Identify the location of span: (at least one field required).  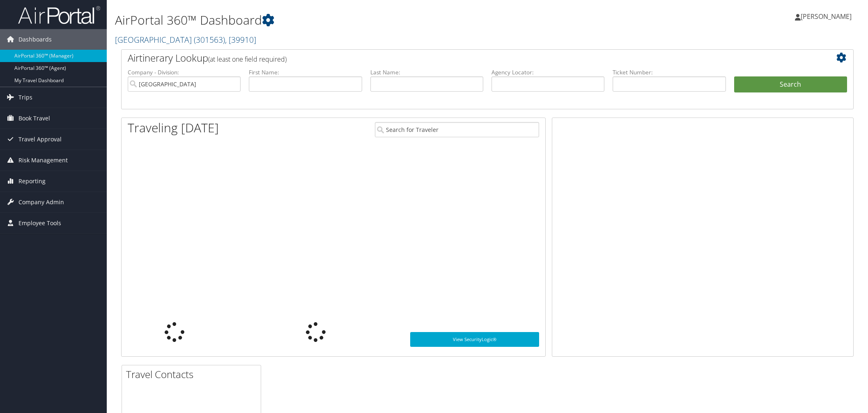
(247, 59).